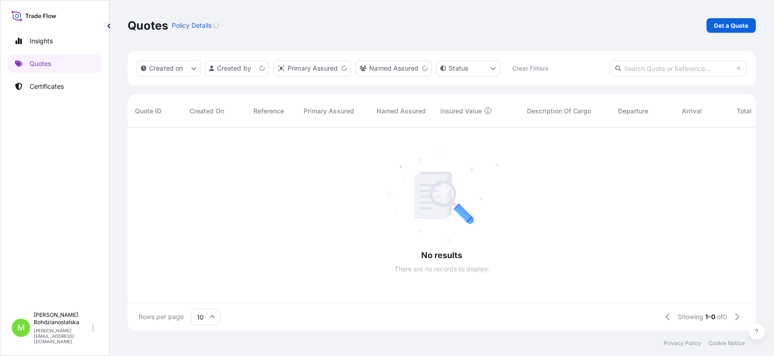 The image size is (774, 356). What do you see at coordinates (216, 26) in the screenshot?
I see `div: Loading` at bounding box center [216, 26].